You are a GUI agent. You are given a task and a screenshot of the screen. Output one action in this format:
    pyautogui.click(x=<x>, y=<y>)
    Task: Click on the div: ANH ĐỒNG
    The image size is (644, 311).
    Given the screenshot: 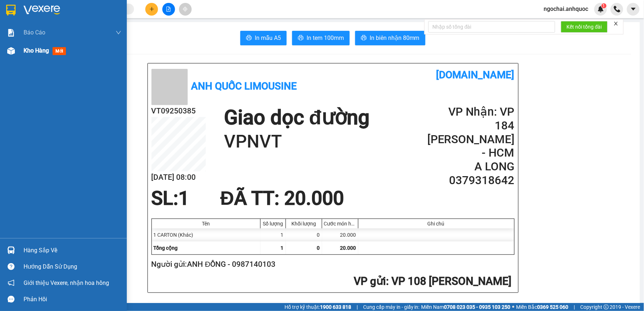 What is the action you would take?
    pyautogui.click(x=35, y=28)
    